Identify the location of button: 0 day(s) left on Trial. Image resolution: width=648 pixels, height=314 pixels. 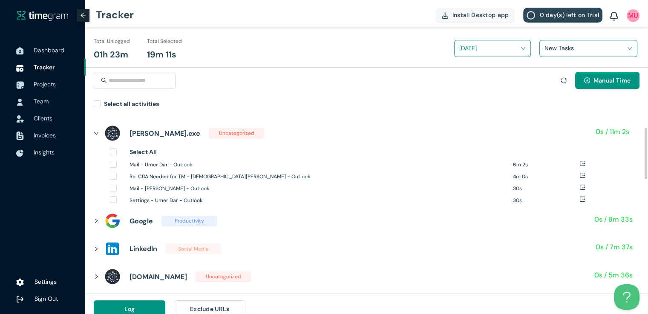
(563, 15).